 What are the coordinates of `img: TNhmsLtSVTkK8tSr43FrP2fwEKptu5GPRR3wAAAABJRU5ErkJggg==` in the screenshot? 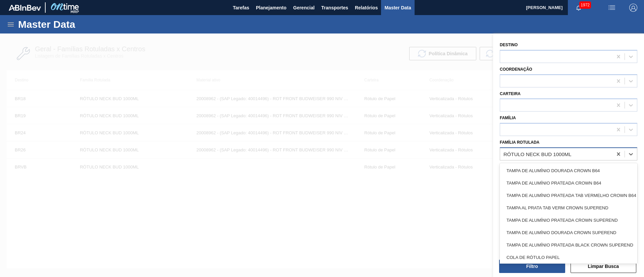 It's located at (25, 7).